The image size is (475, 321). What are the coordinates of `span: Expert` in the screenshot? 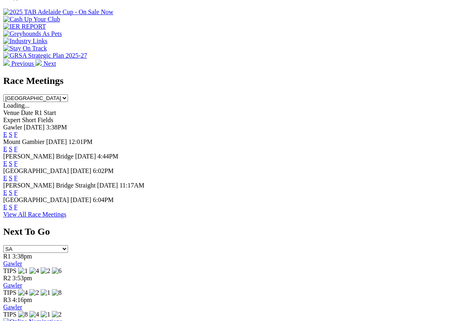 It's located at (12, 120).